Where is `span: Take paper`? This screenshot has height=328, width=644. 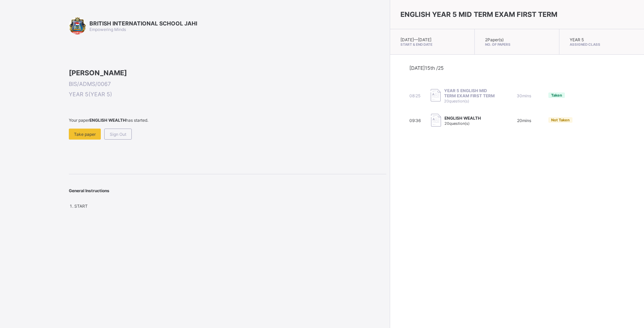 span: Take paper is located at coordinates (84, 134).